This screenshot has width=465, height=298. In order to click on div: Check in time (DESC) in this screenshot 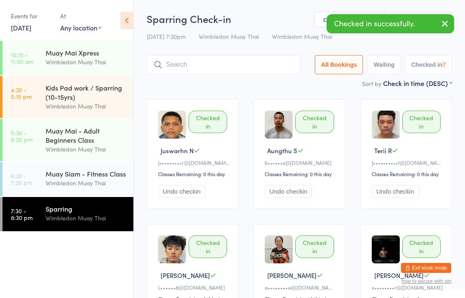, I will do `click(417, 83)`.